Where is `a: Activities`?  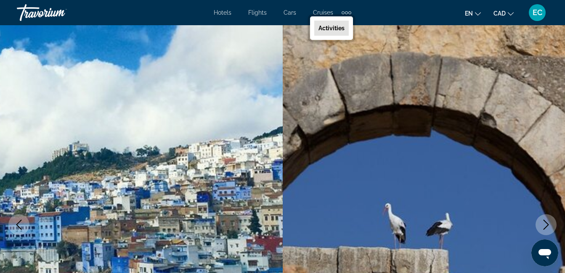
a: Activities is located at coordinates (332, 28).